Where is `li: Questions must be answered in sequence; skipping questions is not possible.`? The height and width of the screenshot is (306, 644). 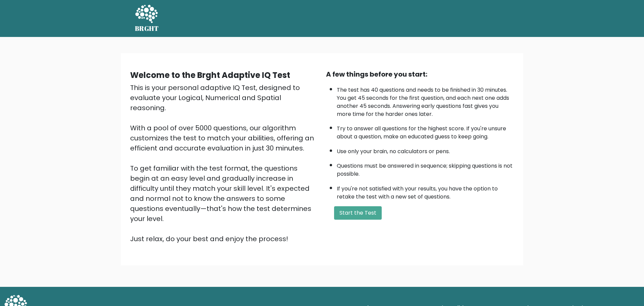
li: Questions must be answered in sequence; skipping questions is not possible. is located at coordinates (426, 168).